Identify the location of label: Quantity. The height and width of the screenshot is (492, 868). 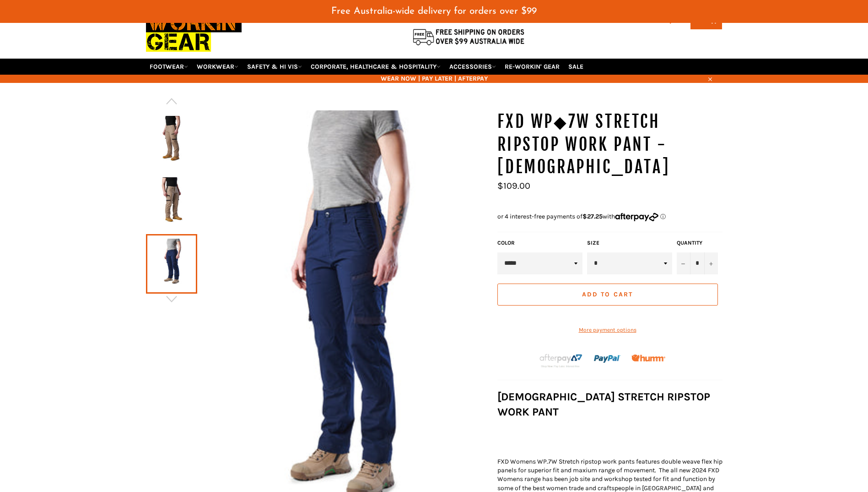
(697, 243).